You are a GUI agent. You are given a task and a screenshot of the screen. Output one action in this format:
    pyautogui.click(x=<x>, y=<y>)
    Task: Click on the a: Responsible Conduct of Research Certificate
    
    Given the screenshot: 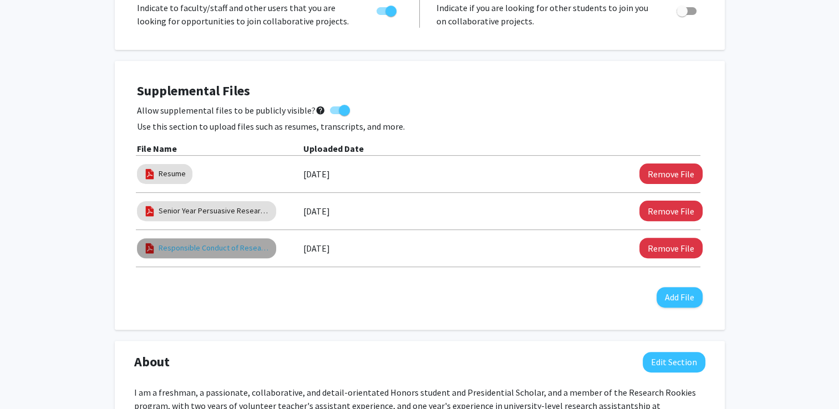 What is the action you would take?
    pyautogui.click(x=214, y=248)
    